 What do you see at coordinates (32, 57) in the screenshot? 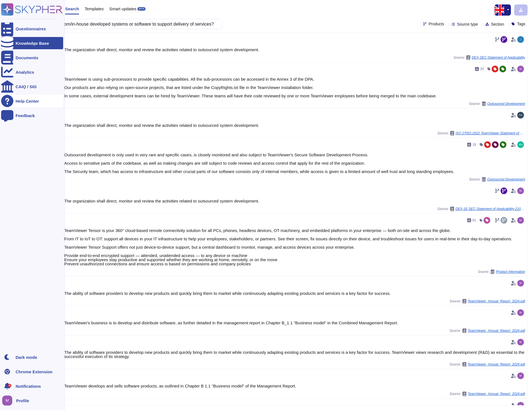
I see `a: Documents` at bounding box center [32, 57].